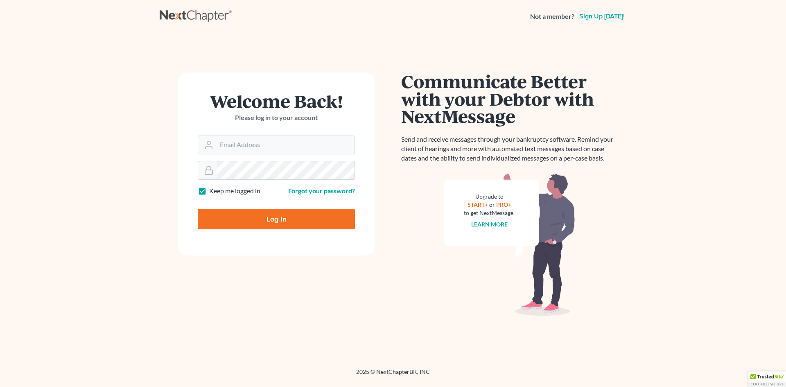 Image resolution: width=786 pixels, height=387 pixels. I want to click on span: or, so click(492, 204).